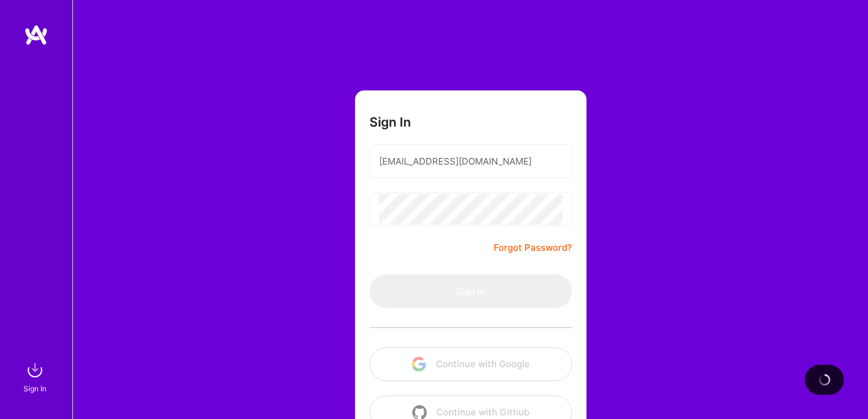  What do you see at coordinates (419, 364) in the screenshot?
I see `img: icon` at bounding box center [419, 364].